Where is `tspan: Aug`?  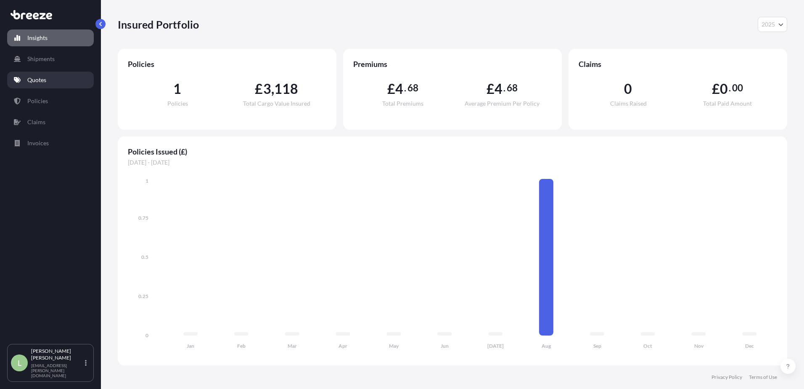 tspan: Aug is located at coordinates (546, 345).